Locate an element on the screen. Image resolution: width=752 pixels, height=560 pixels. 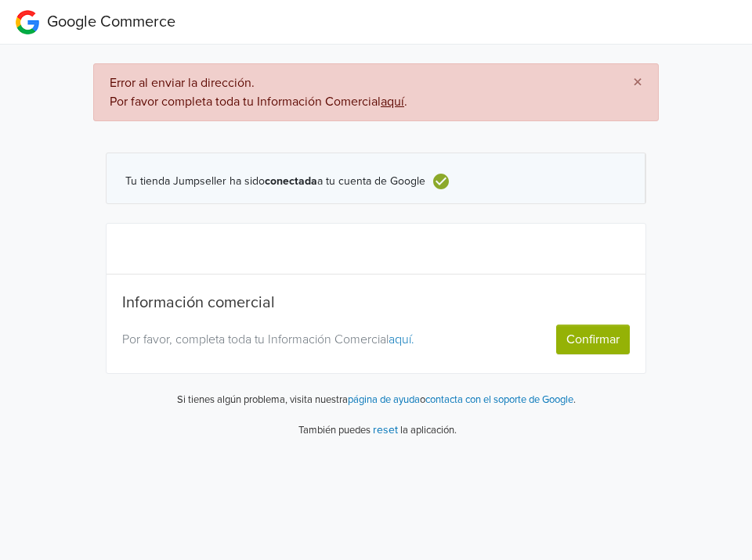
p: Si tienes algún problema, visita nuestra o . is located at coordinates (376, 401).